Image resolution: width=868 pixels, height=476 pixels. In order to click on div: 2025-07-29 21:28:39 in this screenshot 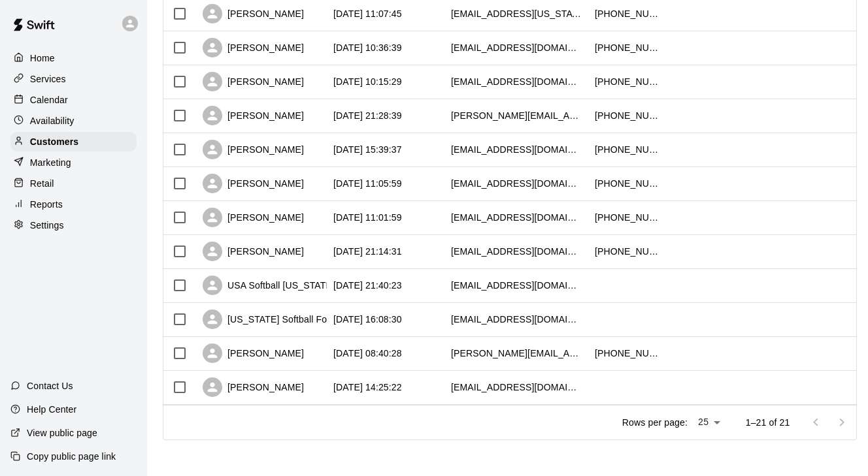, I will do `click(368, 116)`.